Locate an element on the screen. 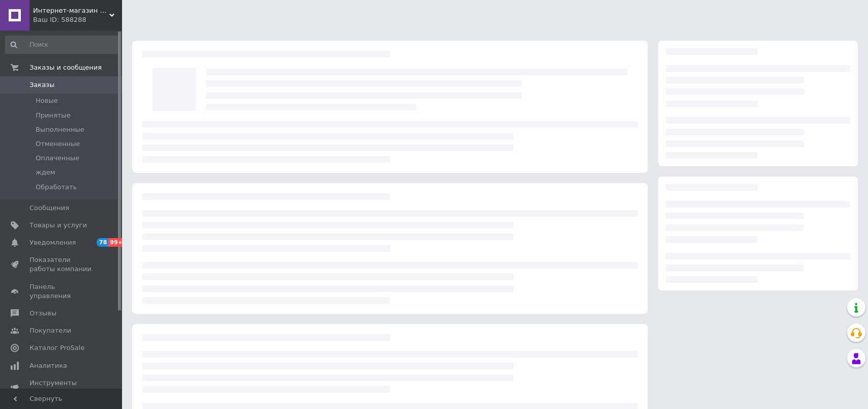 The height and width of the screenshot is (409, 868). span: Товары и услуги is located at coordinates (58, 225).